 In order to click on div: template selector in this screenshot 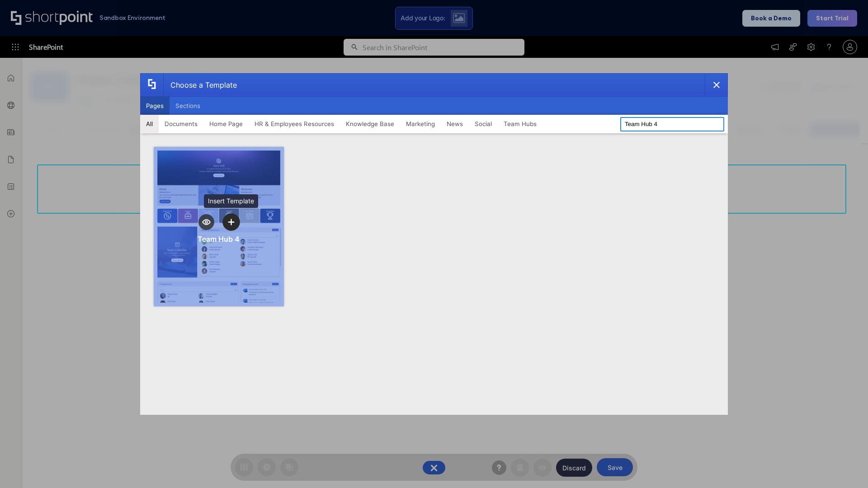, I will do `click(434, 244)`.